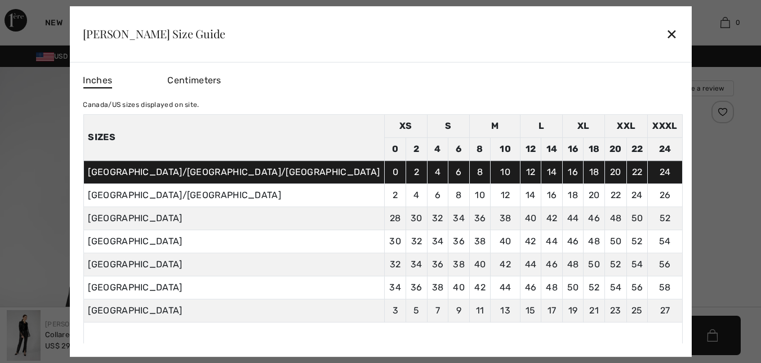  Describe the element at coordinates (531, 310) in the screenshot. I see `td: 15` at that location.